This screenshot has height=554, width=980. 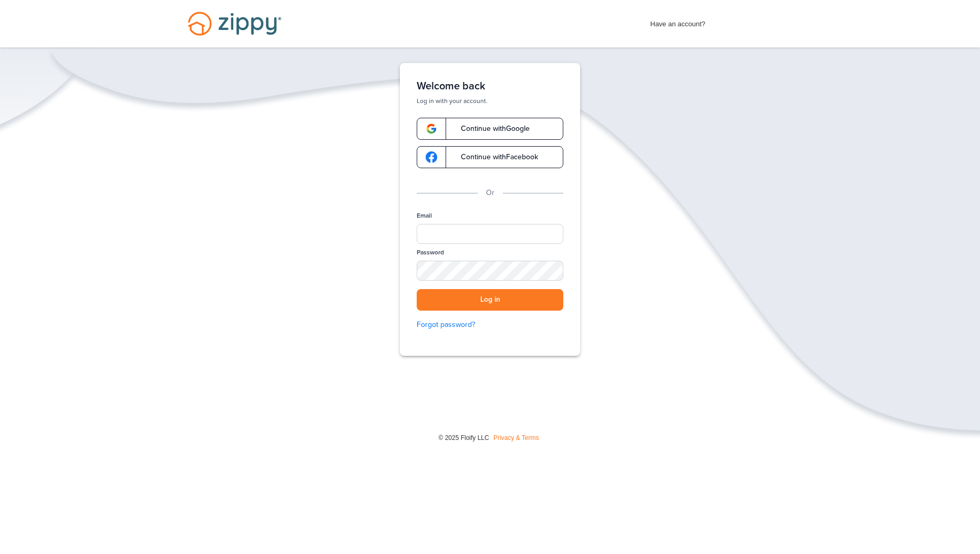 I want to click on h1: Welcome back, so click(x=490, y=86).